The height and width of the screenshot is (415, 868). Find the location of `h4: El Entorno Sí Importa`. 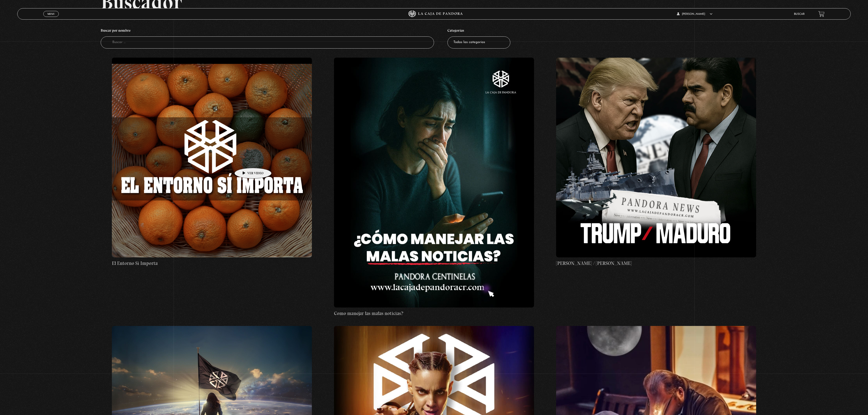

h4: El Entorno Sí Importa is located at coordinates (212, 263).